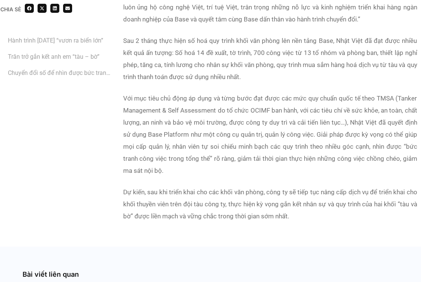 The width and height of the screenshot is (421, 282). I want to click on div: Share on x-twitter, so click(42, 8).